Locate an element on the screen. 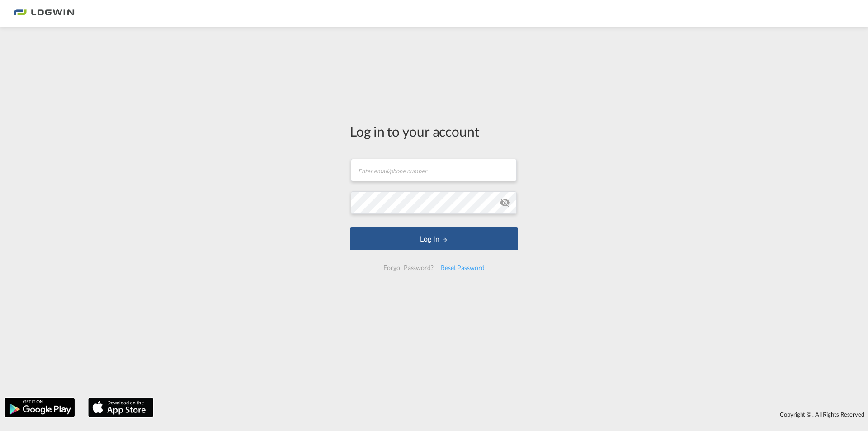 This screenshot has height=431, width=868. div: Copyright © . All Rights Reserved is located at coordinates (513, 415).